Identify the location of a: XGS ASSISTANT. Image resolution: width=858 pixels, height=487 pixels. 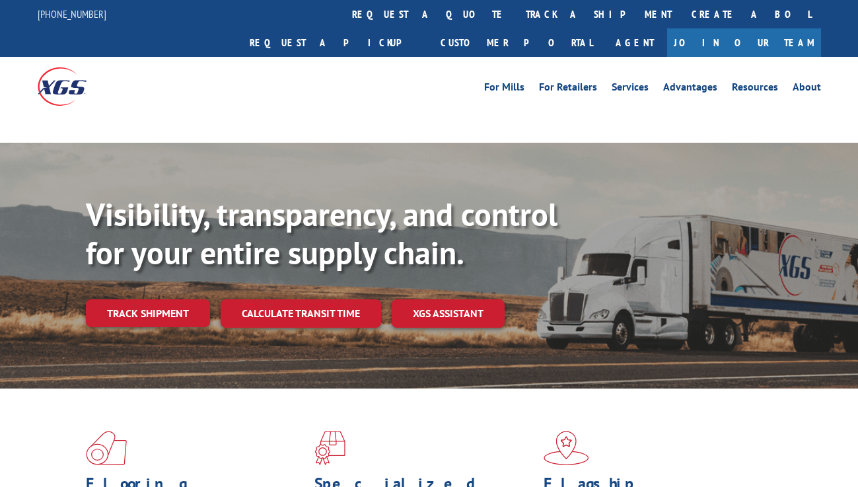
(448, 313).